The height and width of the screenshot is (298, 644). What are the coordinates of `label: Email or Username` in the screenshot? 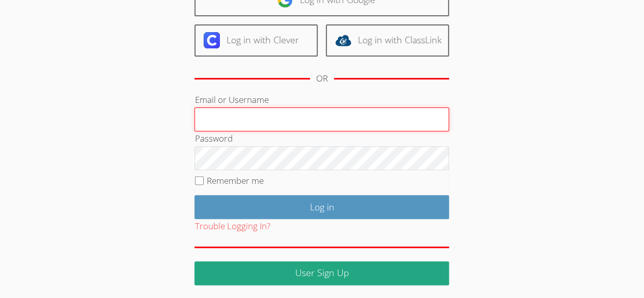 It's located at (231, 99).